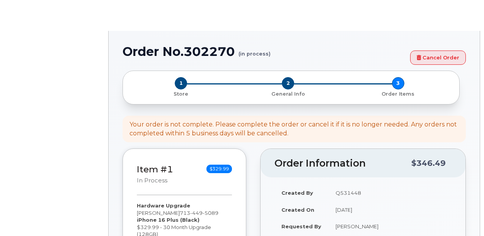  I want to click on strong: Requested By, so click(301, 227).